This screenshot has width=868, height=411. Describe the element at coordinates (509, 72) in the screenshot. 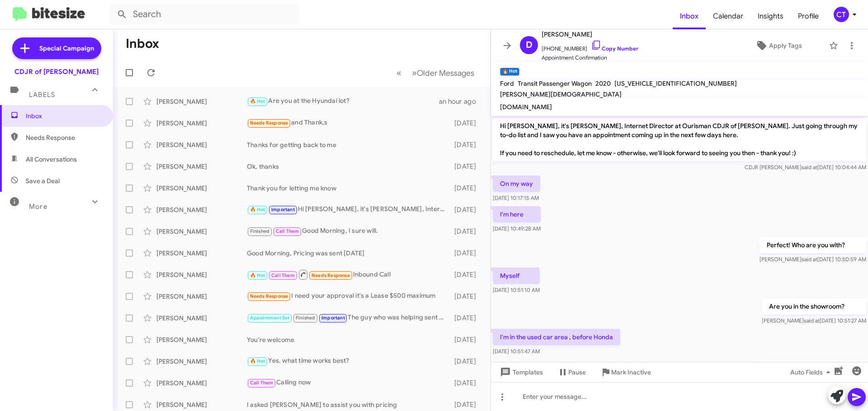

I see `small: 🔥 Hot` at that location.